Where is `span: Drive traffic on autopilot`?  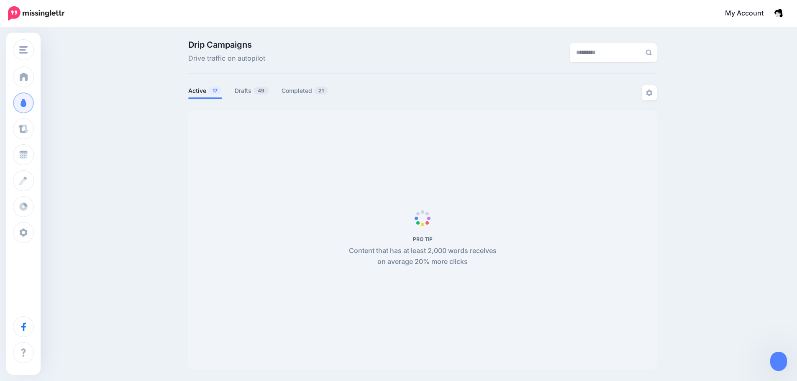 span: Drive traffic on autopilot is located at coordinates (227, 59).